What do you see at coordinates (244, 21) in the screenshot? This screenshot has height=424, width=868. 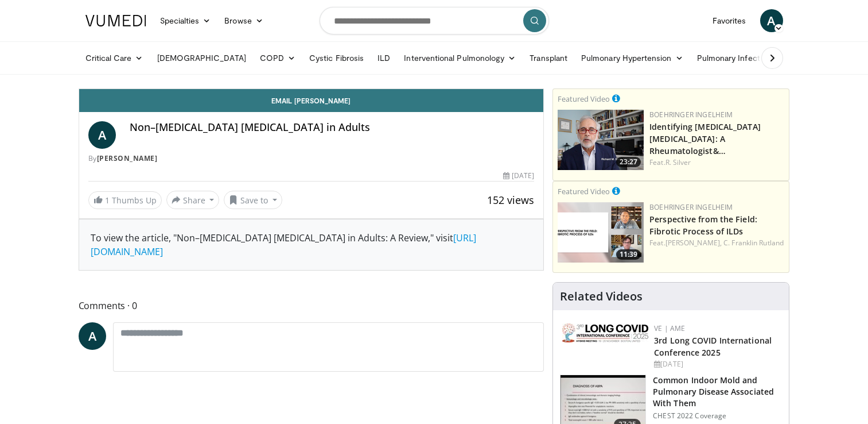 I see `a: Browse` at bounding box center [244, 21].